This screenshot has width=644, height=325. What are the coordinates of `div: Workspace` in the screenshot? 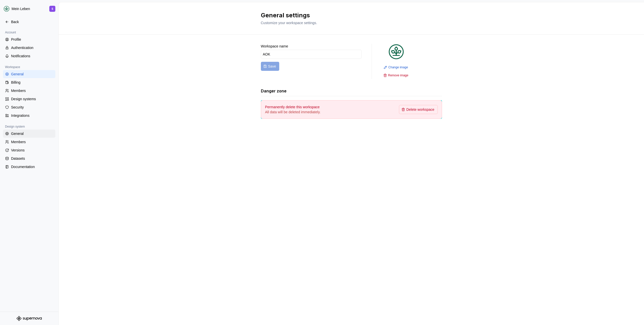 It's located at (13, 67).